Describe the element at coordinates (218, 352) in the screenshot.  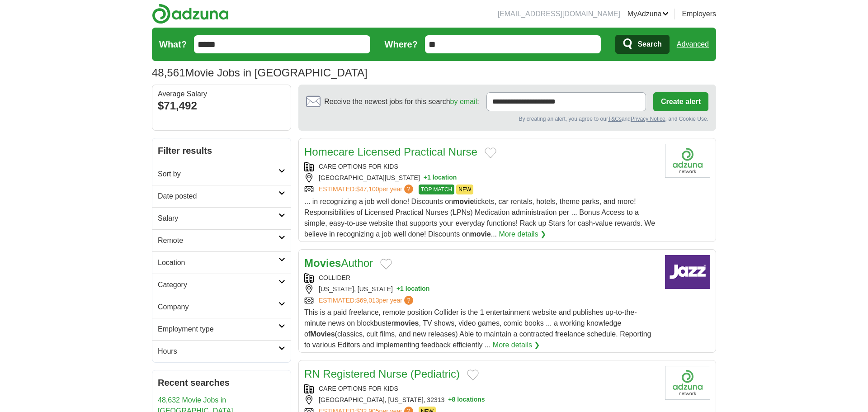
I see `h2: Hours` at that location.